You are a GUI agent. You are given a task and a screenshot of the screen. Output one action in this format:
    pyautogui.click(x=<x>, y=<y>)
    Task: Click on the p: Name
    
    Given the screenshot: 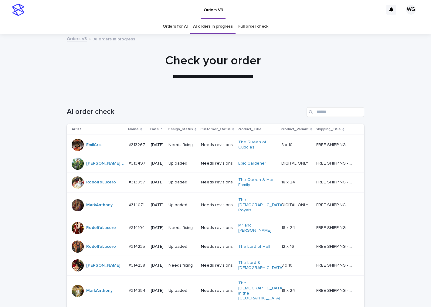 What is the action you would take?
    pyautogui.click(x=133, y=129)
    